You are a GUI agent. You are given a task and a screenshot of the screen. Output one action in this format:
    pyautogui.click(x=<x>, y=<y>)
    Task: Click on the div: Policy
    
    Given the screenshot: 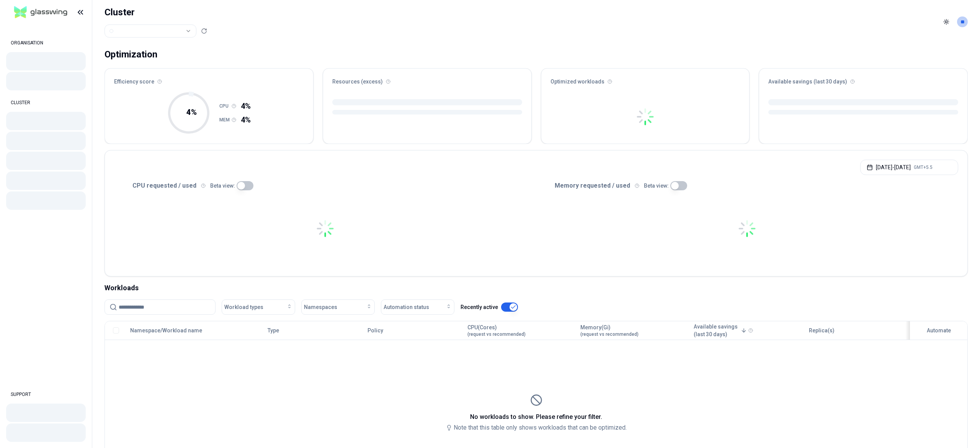 What is the action you would take?
    pyautogui.click(x=414, y=330)
    